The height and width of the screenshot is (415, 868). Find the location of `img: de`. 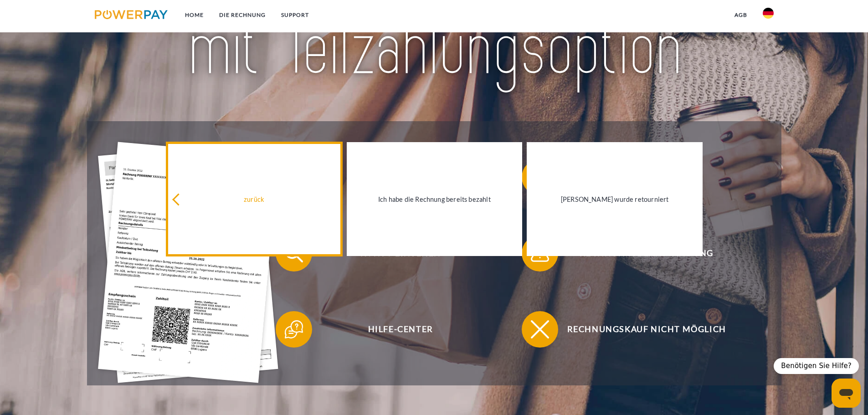

img: de is located at coordinates (768, 13).